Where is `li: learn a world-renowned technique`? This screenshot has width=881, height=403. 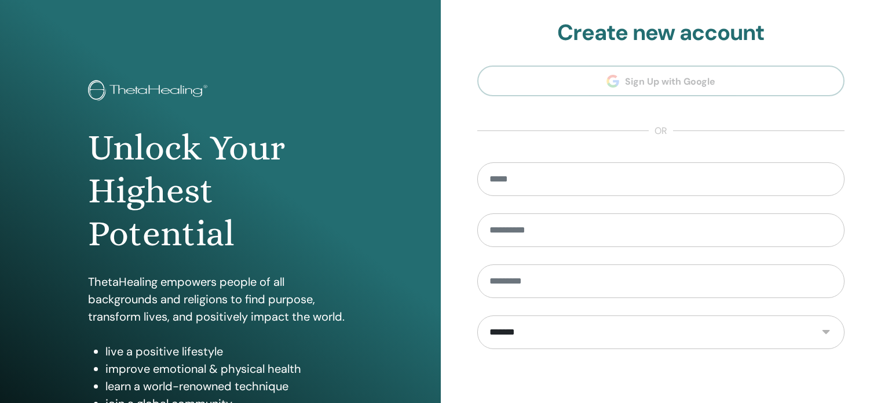 li: learn a world-renowned technique is located at coordinates (229, 386).